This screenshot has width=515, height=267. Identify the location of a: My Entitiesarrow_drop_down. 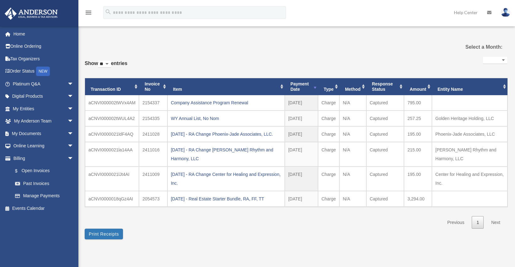
(44, 109).